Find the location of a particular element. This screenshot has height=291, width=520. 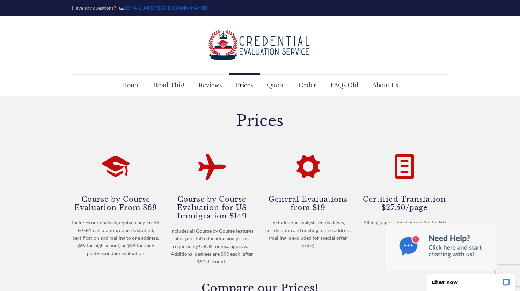

span: Reviews is located at coordinates (210, 85).